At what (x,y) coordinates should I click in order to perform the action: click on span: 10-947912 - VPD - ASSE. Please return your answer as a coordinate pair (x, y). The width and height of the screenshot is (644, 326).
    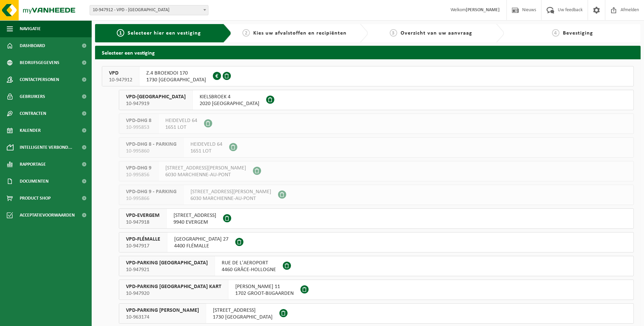
    Looking at the image, I should click on (149, 11).